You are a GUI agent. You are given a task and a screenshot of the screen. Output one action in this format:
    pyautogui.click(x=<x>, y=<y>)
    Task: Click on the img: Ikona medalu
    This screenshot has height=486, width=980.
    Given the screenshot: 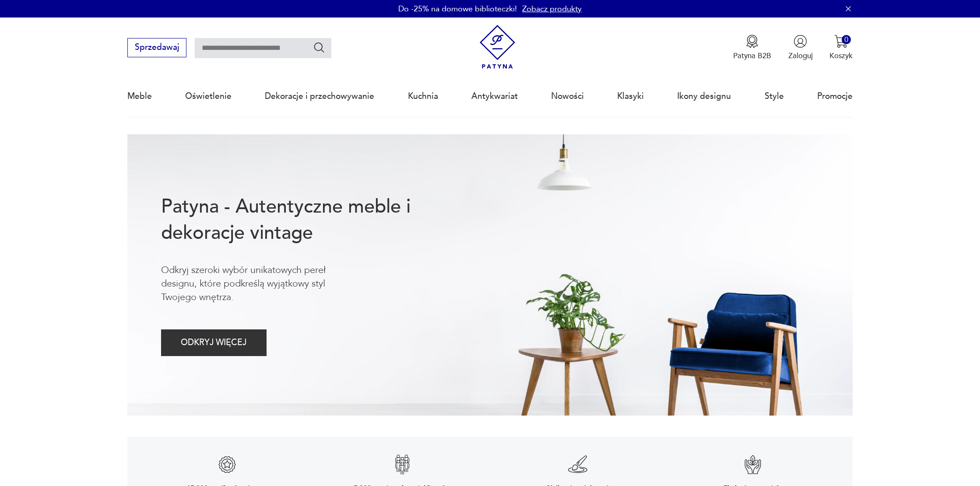 What is the action you would take?
    pyautogui.click(x=752, y=41)
    